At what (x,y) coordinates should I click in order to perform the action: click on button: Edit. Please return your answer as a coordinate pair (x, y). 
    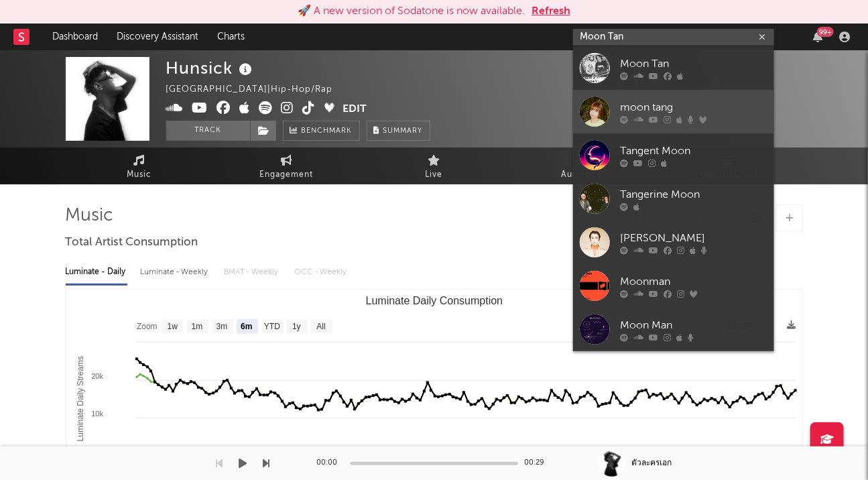
    Looking at the image, I should click on (355, 109).